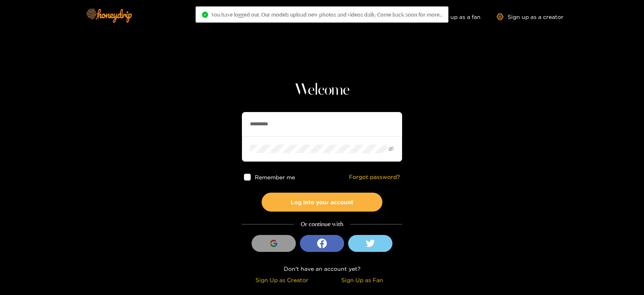 Image resolution: width=644 pixels, height=295 pixels. I want to click on span: eye-invisible, so click(391, 149).